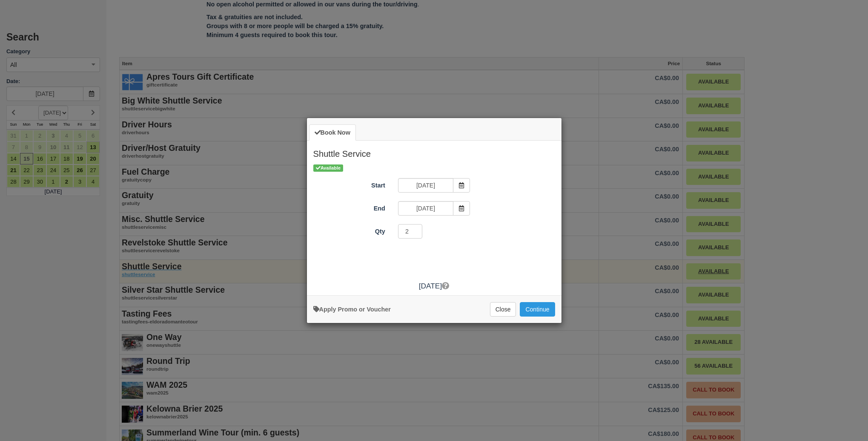  What do you see at coordinates (434, 152) in the screenshot?
I see `h2: Shuttle Service` at bounding box center [434, 152].